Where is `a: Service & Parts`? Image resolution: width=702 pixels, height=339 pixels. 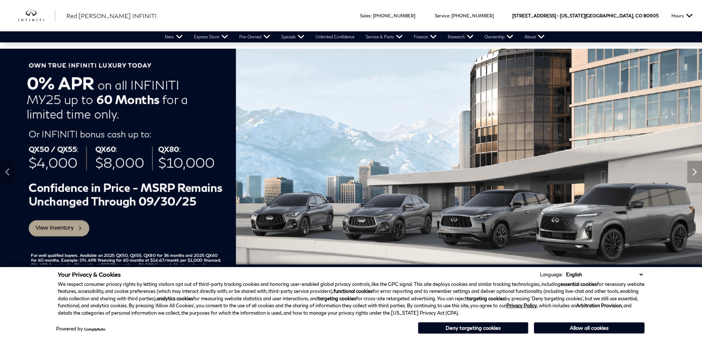
a: Service & Parts is located at coordinates (384, 37).